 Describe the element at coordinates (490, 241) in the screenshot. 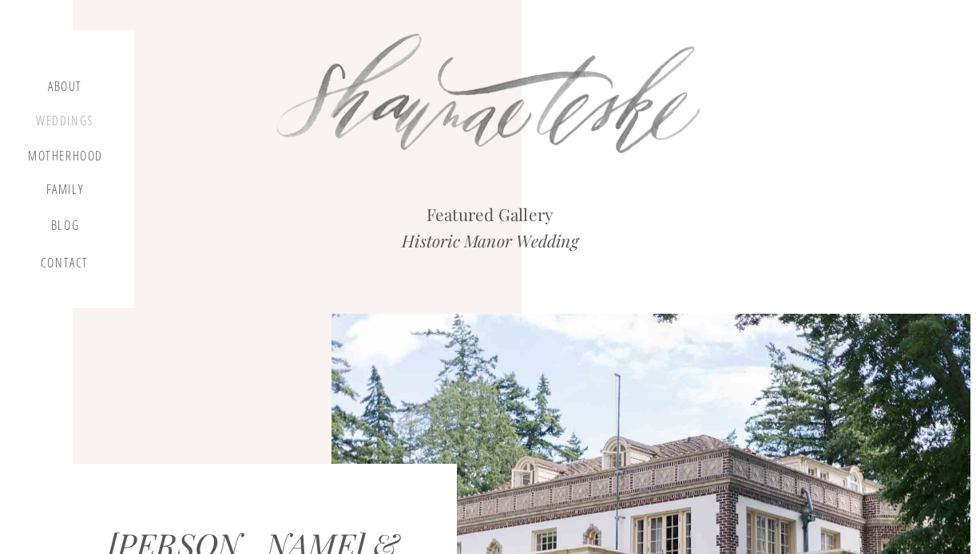

I see `i: Historic Manor Wedding` at that location.